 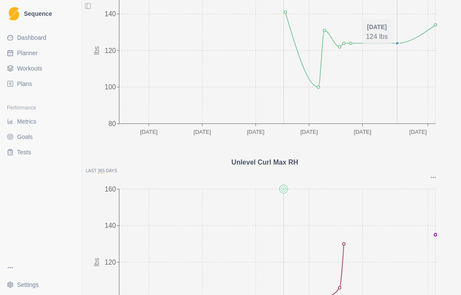 I want to click on span: Plans, so click(x=24, y=84).